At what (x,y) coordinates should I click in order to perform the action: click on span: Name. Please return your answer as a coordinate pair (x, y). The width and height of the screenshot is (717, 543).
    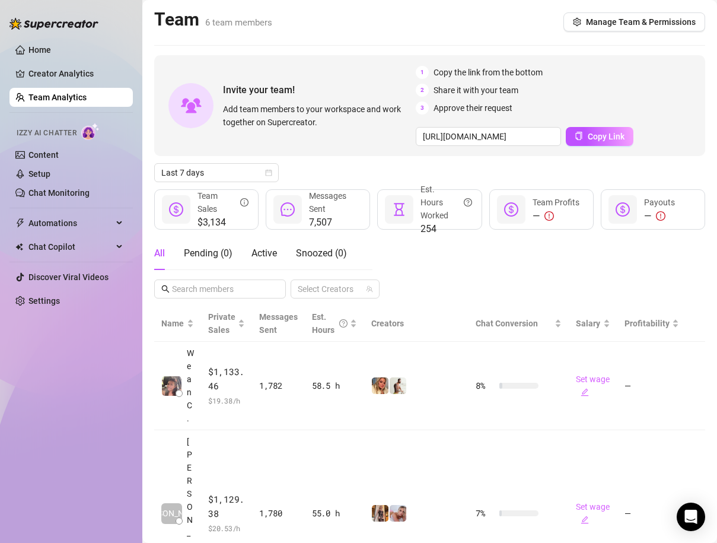
    Looking at the image, I should click on (173, 323).